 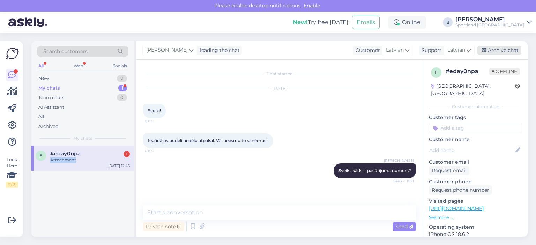 I want to click on span: #eday0npa, so click(x=65, y=154).